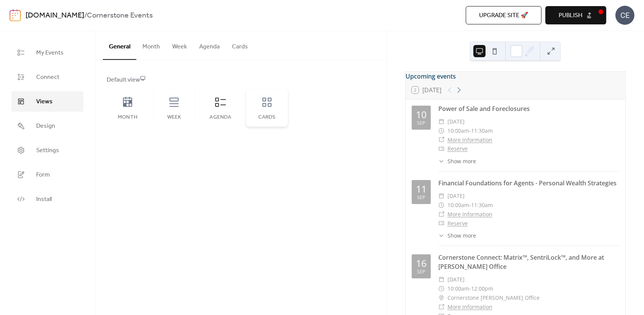  Describe the element at coordinates (152, 45) in the screenshot. I see `button: Month` at that location.